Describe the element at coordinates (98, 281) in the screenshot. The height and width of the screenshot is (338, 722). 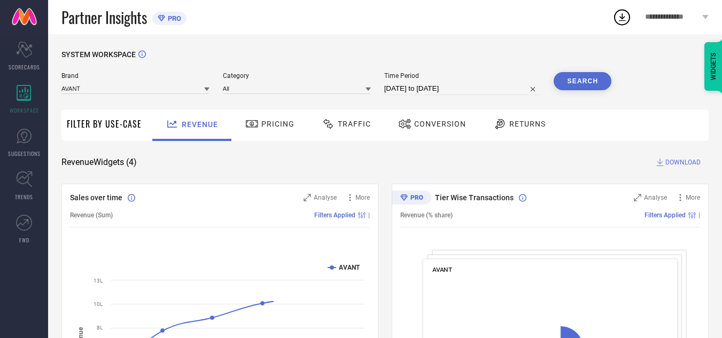
I see `text: 13L` at that location.